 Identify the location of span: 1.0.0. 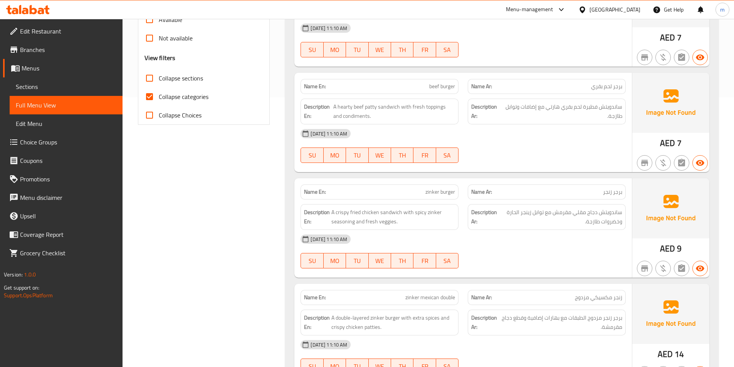
(30, 275).